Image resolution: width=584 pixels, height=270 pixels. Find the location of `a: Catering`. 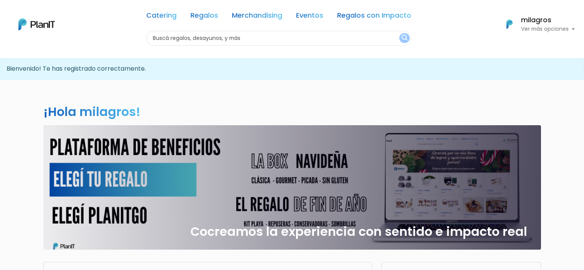

a: Catering is located at coordinates (161, 17).